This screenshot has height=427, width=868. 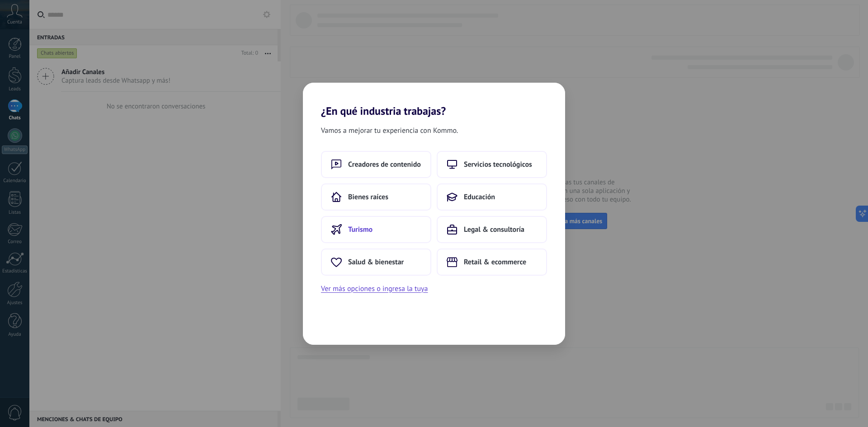 I want to click on span: Legal & consultoría, so click(x=494, y=230).